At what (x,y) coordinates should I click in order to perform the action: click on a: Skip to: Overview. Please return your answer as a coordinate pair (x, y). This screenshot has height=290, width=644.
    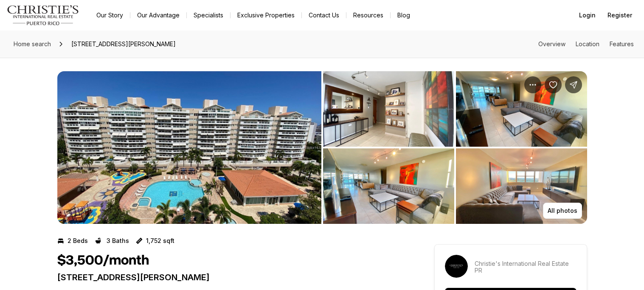
    Looking at the image, I should click on (551, 44).